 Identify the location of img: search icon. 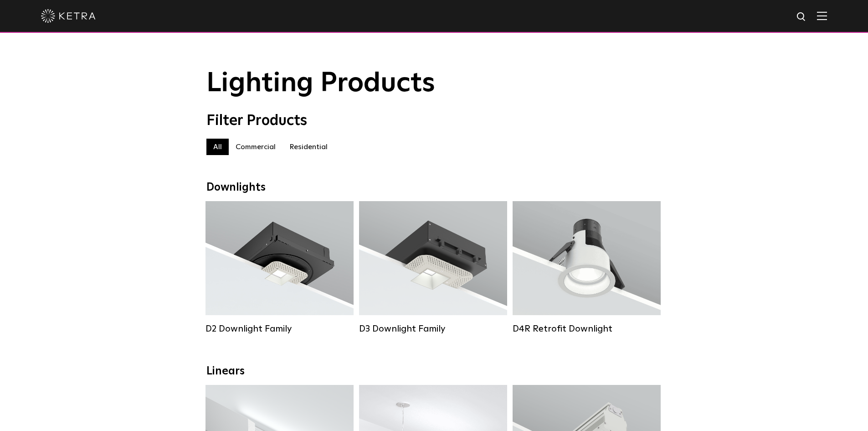
(801, 17).